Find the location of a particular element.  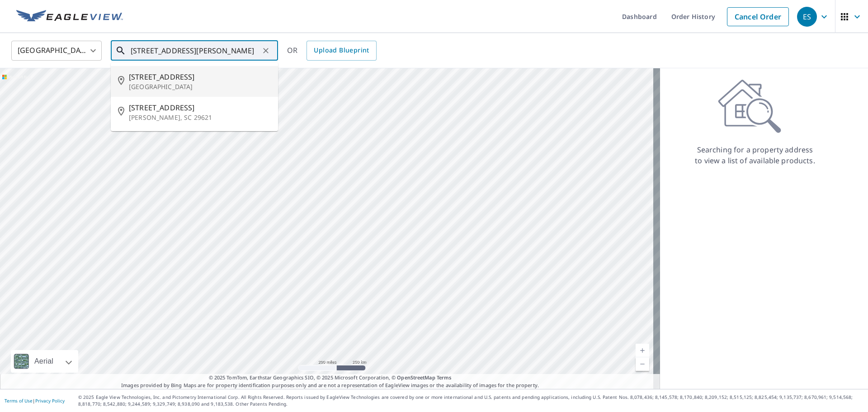

div: OR is located at coordinates (332, 51).